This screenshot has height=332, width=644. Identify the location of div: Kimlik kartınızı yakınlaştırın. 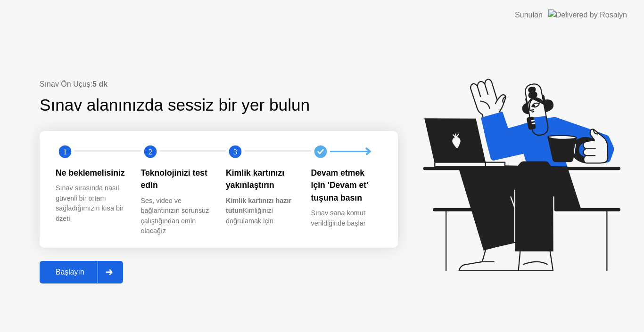
(261, 179).